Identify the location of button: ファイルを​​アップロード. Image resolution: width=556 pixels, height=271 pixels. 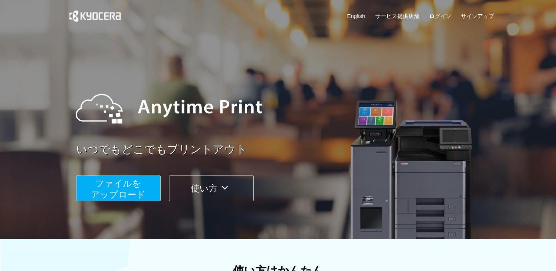
(118, 189).